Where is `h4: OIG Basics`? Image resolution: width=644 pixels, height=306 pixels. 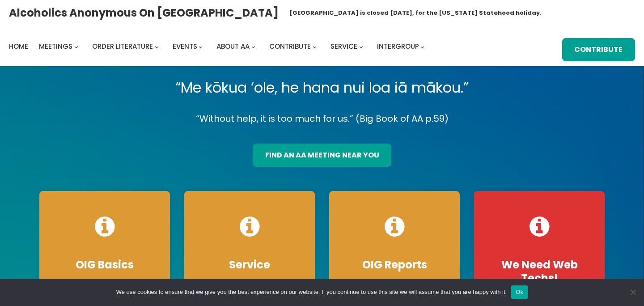 h4: OIG Basics is located at coordinates (105, 265).